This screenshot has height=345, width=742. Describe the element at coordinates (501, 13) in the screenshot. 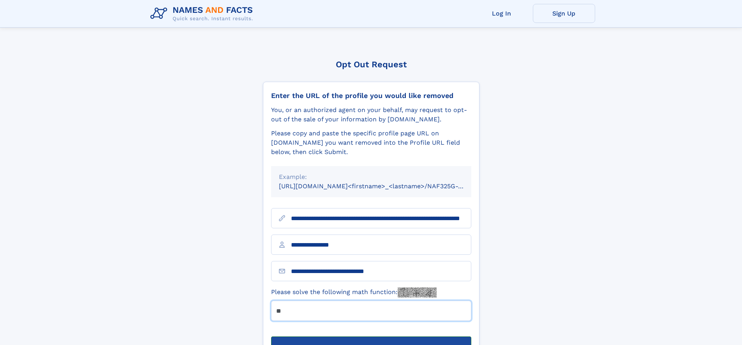

I see `a: Log In` at that location.